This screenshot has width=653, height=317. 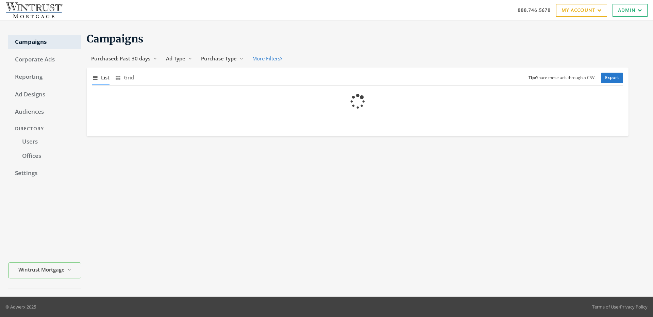 I want to click on a: Corporate Ads, so click(x=45, y=60).